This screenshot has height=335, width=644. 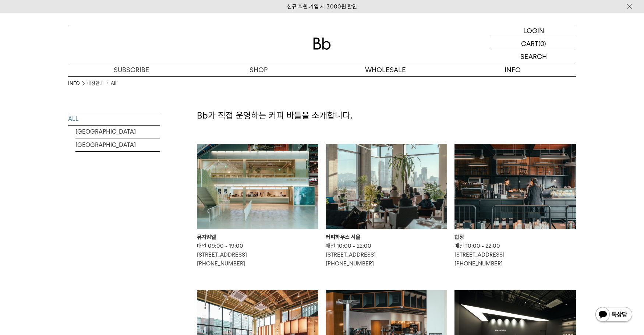 What do you see at coordinates (258, 186) in the screenshot?
I see `img: 뮤지엄엘` at bounding box center [258, 186].